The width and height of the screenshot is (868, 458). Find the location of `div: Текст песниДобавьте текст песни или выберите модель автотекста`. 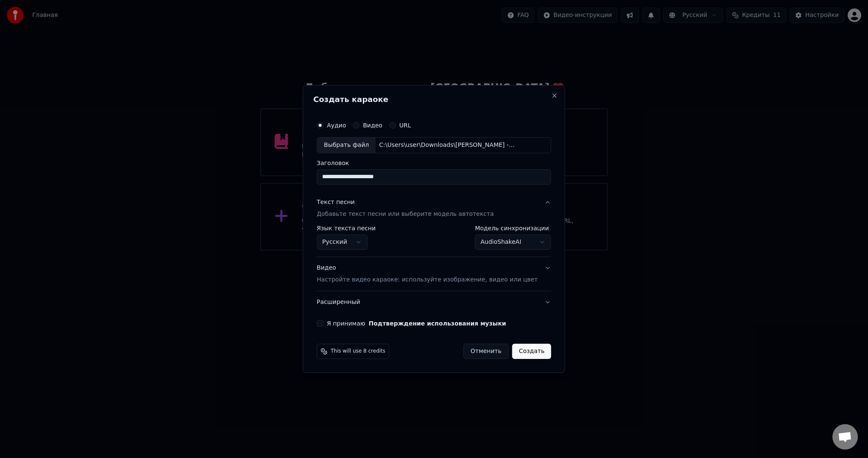

div: Текст песниДобавьте текст песни или выберите модель автотекста is located at coordinates (433, 241).